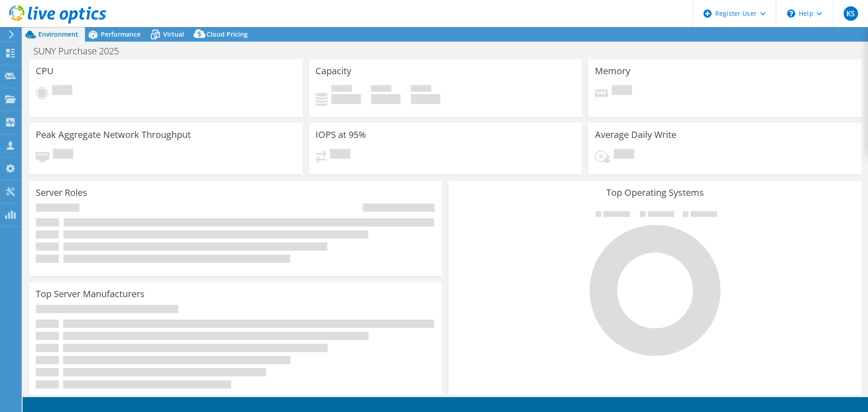  What do you see at coordinates (791, 14) in the screenshot?
I see `svg: \n` at bounding box center [791, 14].